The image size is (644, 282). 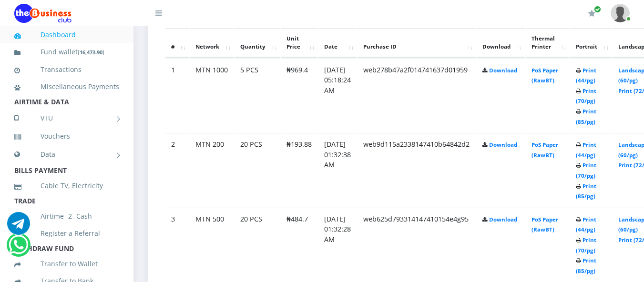 I want to click on img: Logo, so click(x=43, y=13).